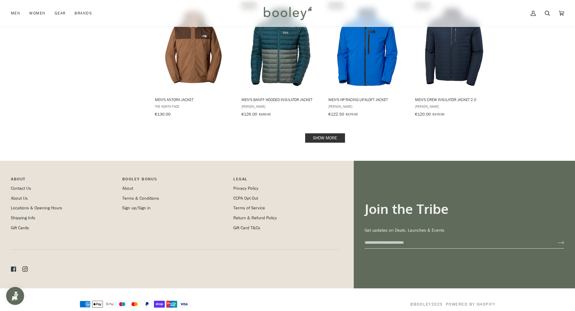 The image size is (575, 311). I want to click on p: Booley Bonus, so click(175, 180).